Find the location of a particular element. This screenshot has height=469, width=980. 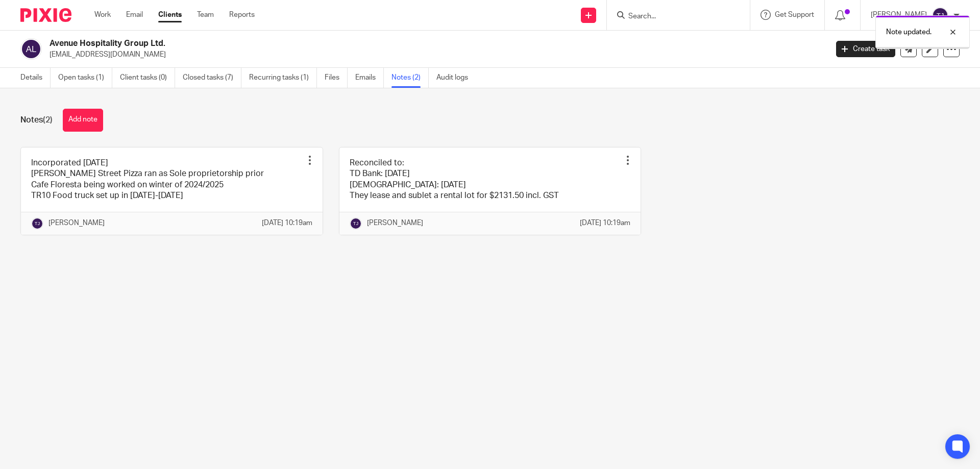

a: Emails is located at coordinates (370, 77).